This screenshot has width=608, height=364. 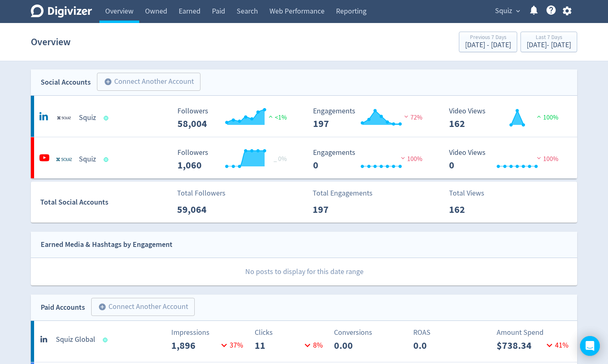 What do you see at coordinates (451, 332) in the screenshot?
I see `p: ROAS` at bounding box center [451, 332].